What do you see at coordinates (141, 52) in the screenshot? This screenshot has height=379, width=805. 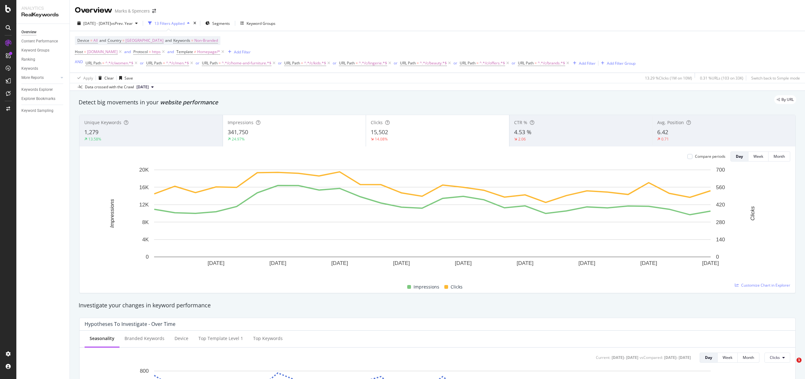 I see `span: Protocol` at bounding box center [141, 52].